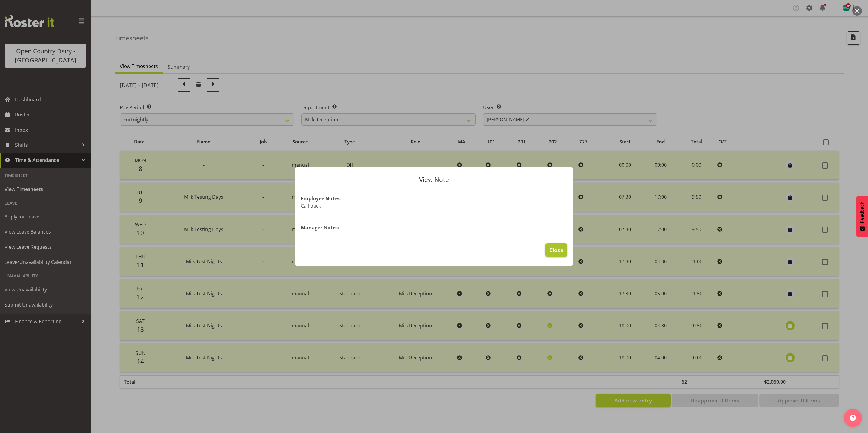  Describe the element at coordinates (556, 250) in the screenshot. I see `button: Close` at that location.